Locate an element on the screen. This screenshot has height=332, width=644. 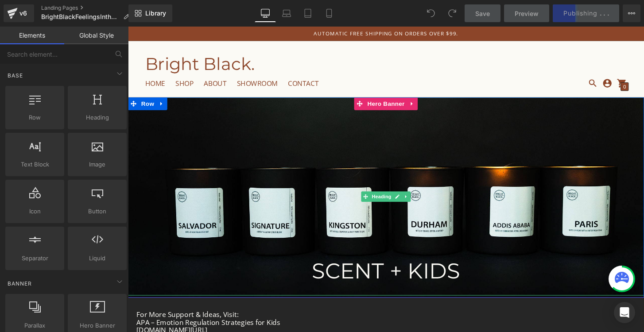
a: v6 is located at coordinates (19, 13).